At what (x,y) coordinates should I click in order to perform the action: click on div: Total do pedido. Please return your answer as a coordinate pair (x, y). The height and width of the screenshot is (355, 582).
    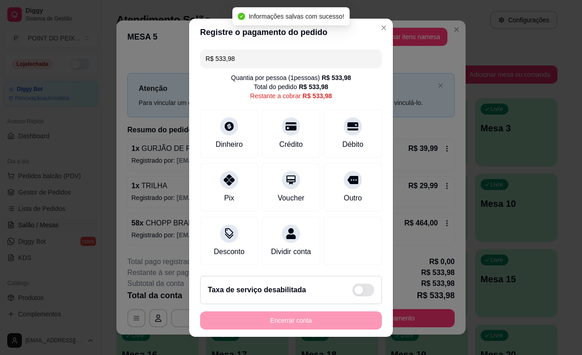
    Looking at the image, I should click on (291, 87).